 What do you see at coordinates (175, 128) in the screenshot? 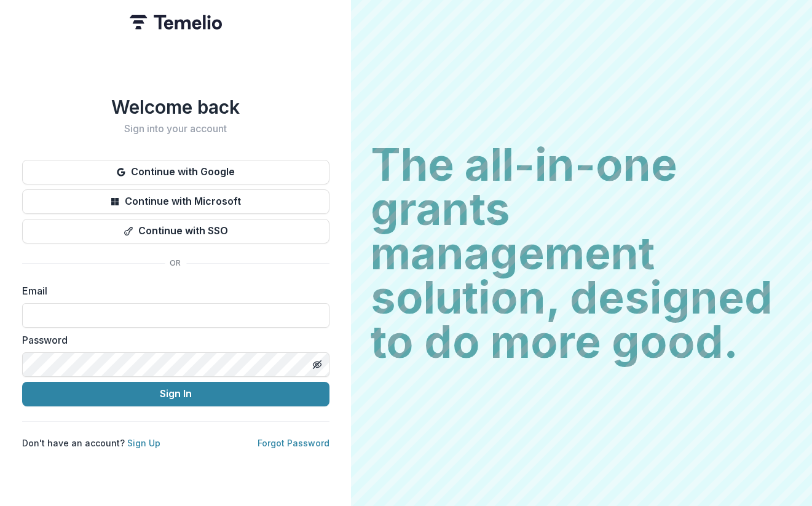
I see `h2: Sign into your account` at bounding box center [175, 128].